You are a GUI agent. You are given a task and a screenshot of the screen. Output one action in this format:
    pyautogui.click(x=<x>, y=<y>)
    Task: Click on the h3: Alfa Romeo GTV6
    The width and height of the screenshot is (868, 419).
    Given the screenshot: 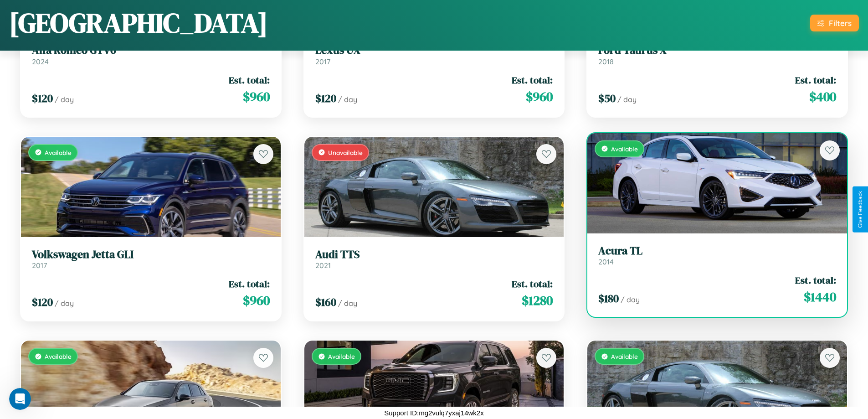 What is the action you would take?
    pyautogui.click(x=151, y=50)
    